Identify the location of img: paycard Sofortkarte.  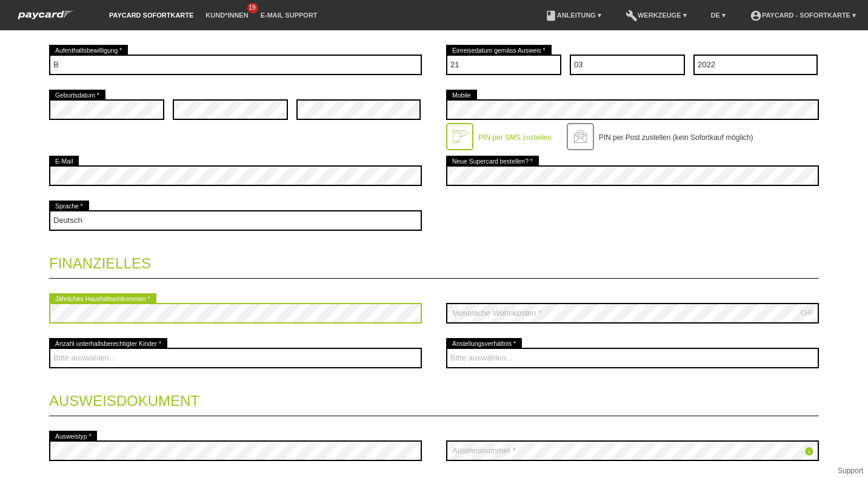
(45, 15).